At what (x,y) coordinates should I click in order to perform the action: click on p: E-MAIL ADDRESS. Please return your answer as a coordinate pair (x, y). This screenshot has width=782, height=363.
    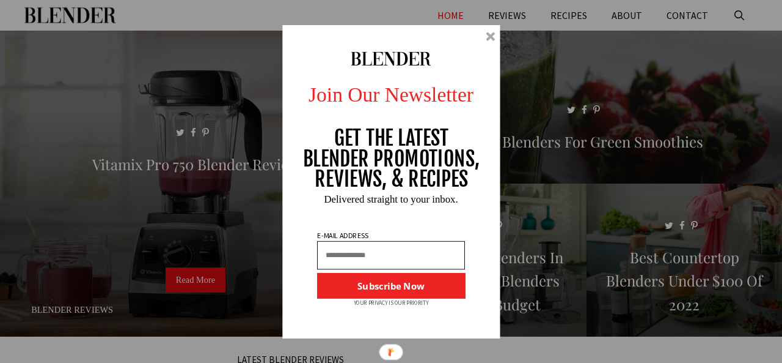
    Looking at the image, I should click on (343, 235).